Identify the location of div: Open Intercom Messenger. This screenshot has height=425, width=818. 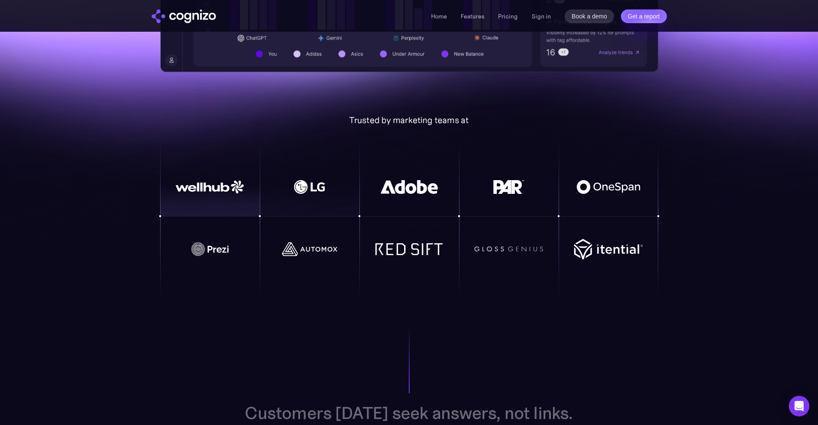
(799, 406).